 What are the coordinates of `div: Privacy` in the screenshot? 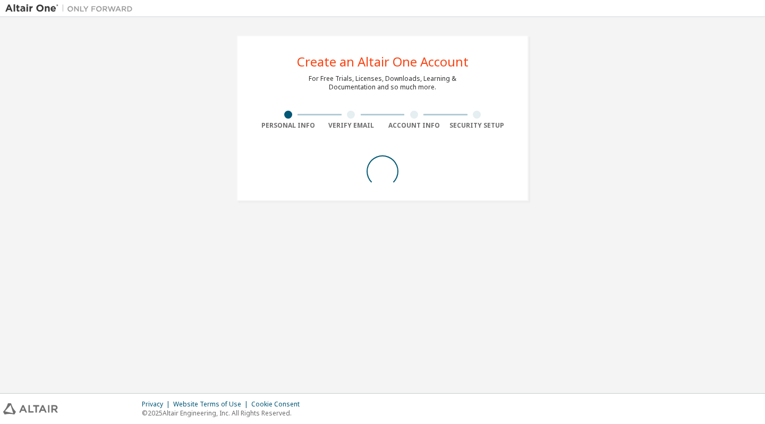 It's located at (157, 404).